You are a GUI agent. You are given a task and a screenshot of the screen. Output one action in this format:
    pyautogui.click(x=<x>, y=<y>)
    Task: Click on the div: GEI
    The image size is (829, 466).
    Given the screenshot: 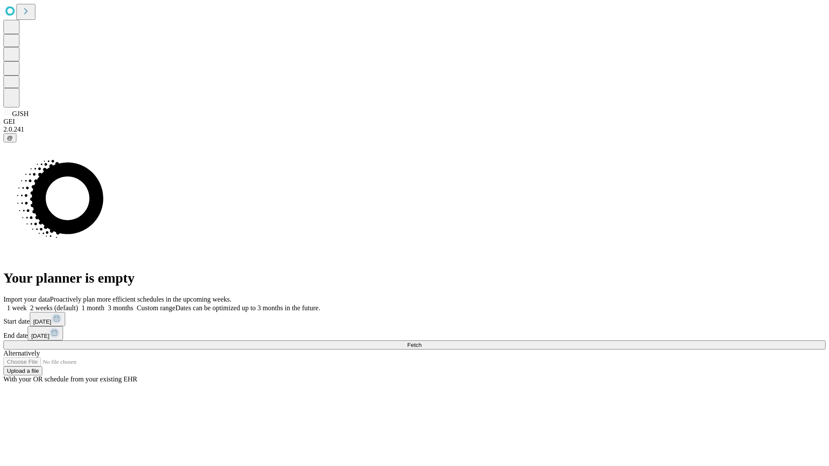 What is the action you would take?
    pyautogui.click(x=414, y=122)
    